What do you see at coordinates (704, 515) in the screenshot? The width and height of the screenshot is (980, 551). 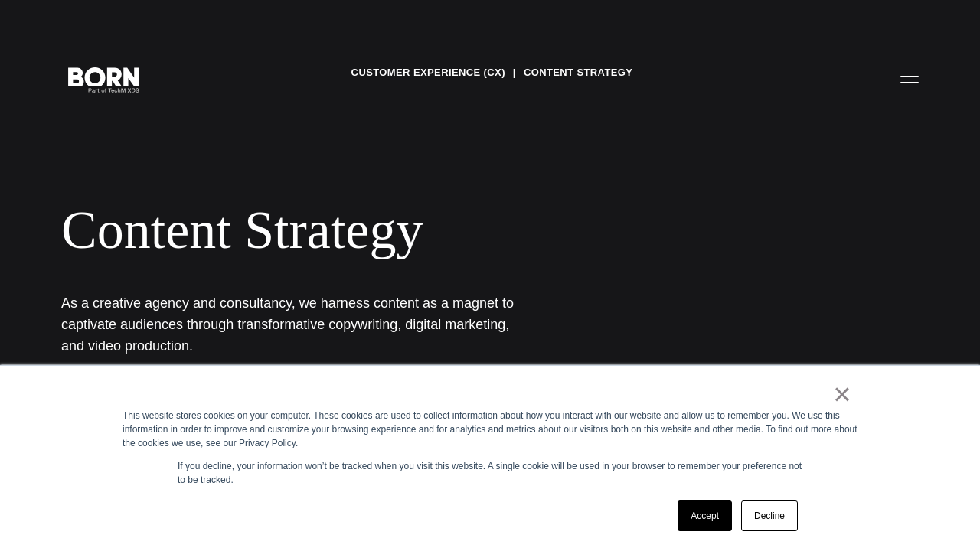 I see `a: Accept` at bounding box center [704, 515].